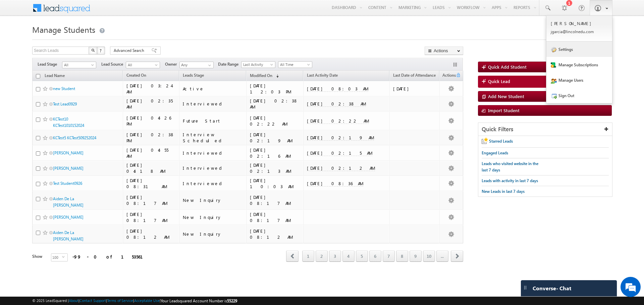  I want to click on span: select, so click(65, 257).